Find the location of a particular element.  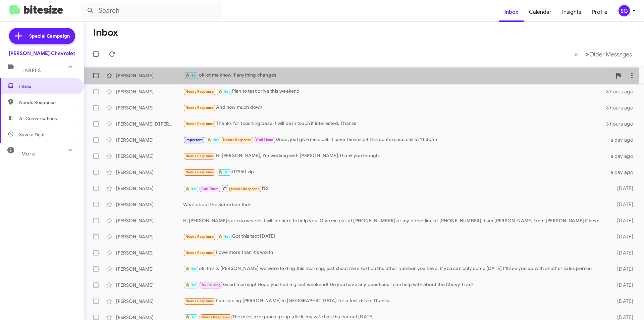

span: All Conversations is located at coordinates (38, 119).